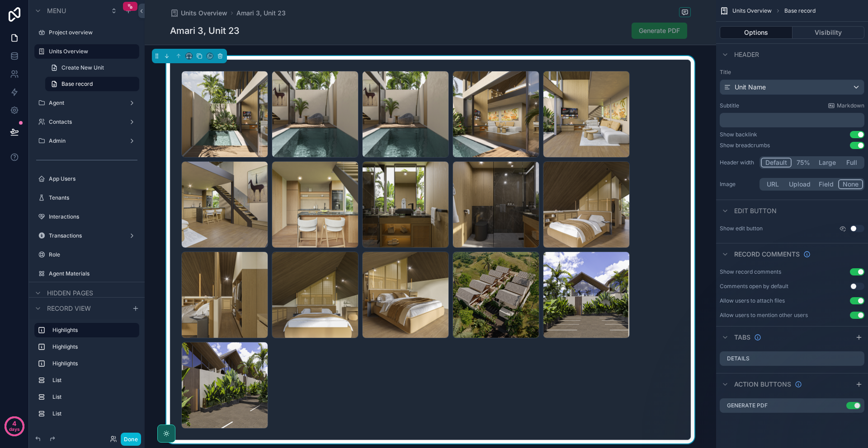 Image resolution: width=868 pixels, height=448 pixels. Describe the element at coordinates (741, 229) in the screenshot. I see `label: Show edit button` at that location.